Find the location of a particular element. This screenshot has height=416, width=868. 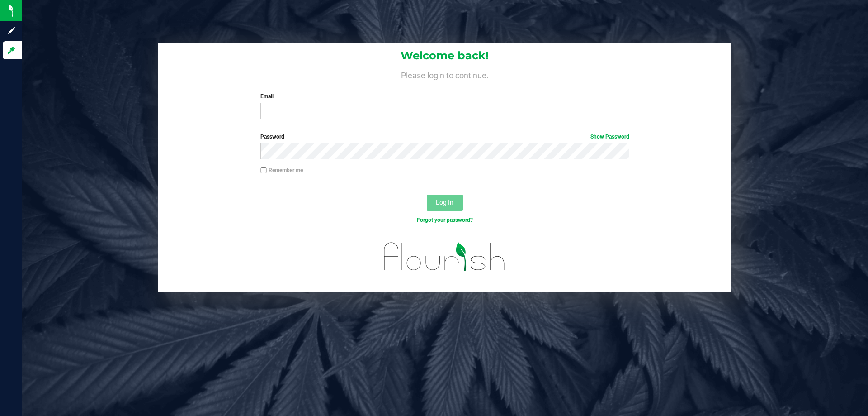

inline-svg: Log in is located at coordinates (11, 50).